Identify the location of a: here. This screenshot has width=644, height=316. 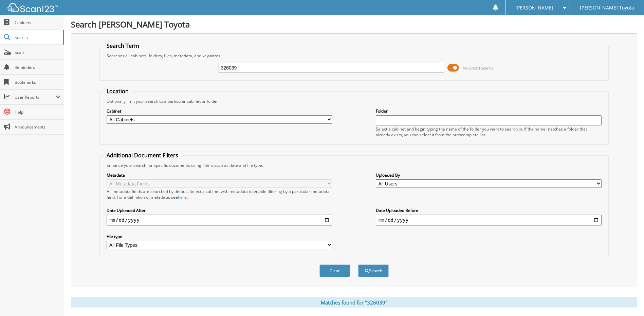
(182, 197).